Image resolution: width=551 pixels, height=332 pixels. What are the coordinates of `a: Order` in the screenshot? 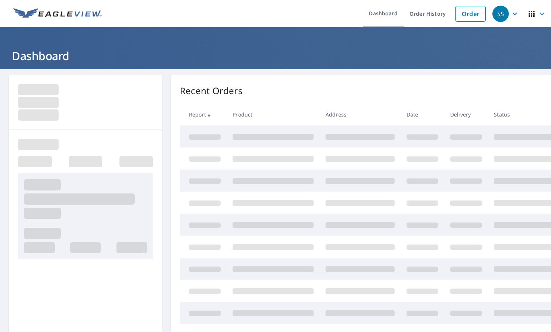 It's located at (470, 14).